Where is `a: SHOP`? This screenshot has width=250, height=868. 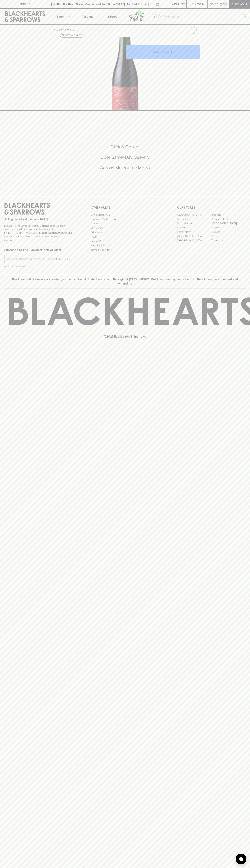
a: SHOP is located at coordinates (69, 29).